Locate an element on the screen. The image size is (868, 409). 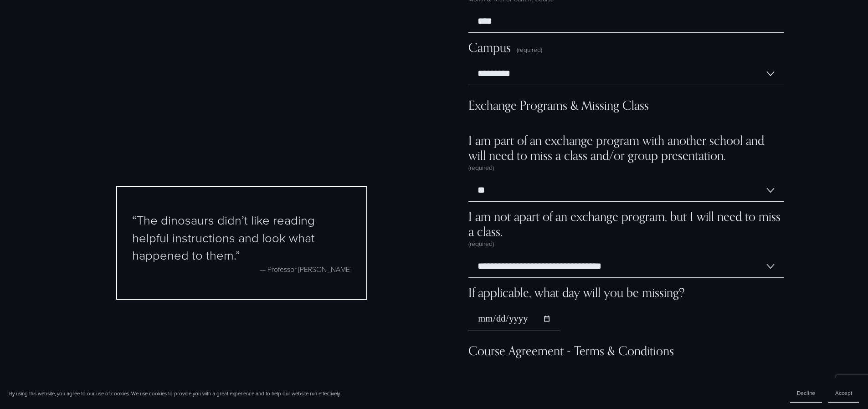
button: Decline is located at coordinates (806, 393).